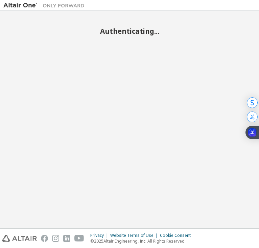 The image size is (259, 248). I want to click on div: Privacy, so click(100, 235).